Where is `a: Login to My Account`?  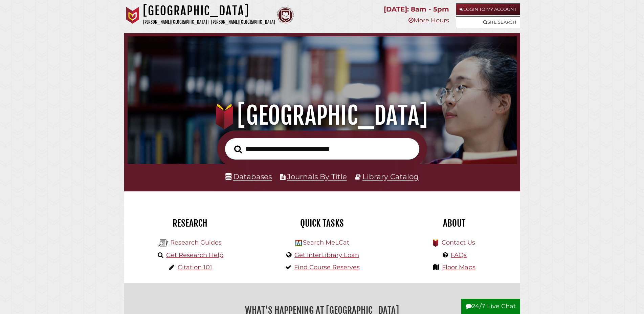
a: Login to My Account is located at coordinates (488, 9).